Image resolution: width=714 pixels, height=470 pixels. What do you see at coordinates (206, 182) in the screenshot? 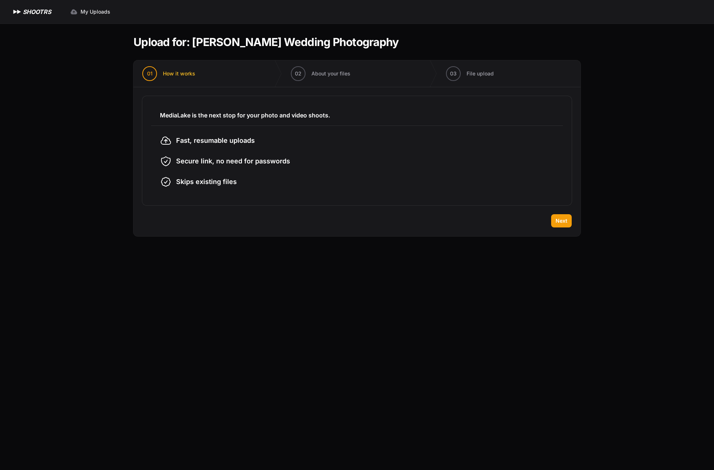
I see `span: Skips existing files` at bounding box center [206, 182].